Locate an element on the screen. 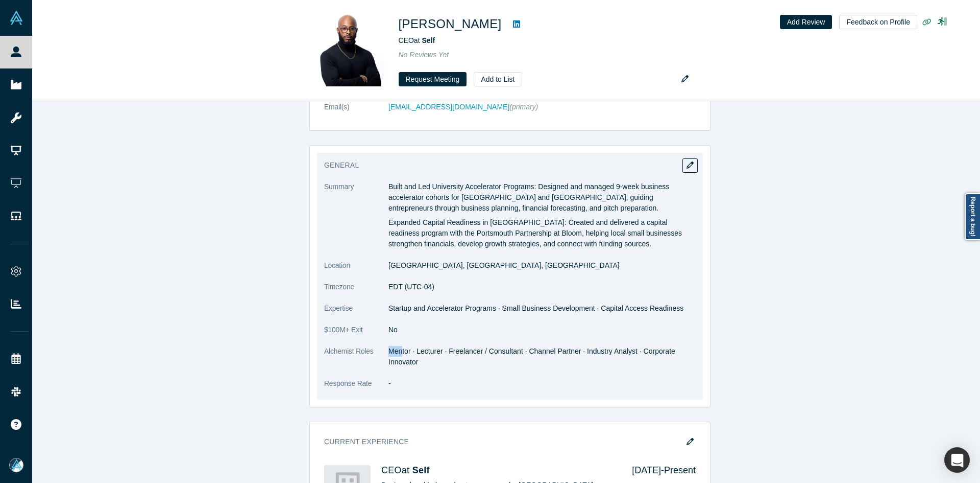 The width and height of the screenshot is (980, 483). h3: Current Experience is located at coordinates (503, 441).